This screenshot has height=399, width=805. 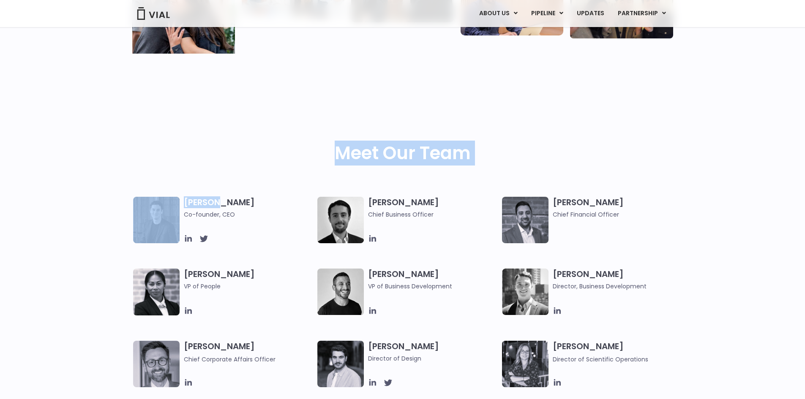 I want to click on span: Co-founder, CEO, so click(x=248, y=215).